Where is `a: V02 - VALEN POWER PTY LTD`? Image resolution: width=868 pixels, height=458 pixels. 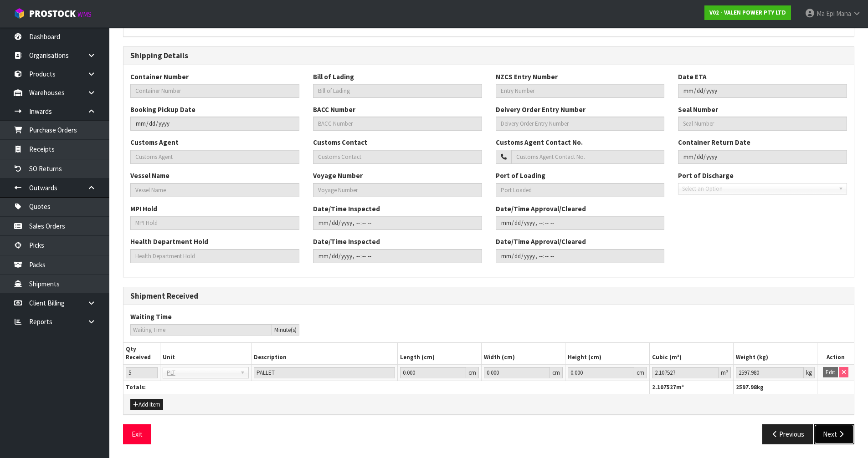 a: V02 - VALEN POWER PTY LTD is located at coordinates (748, 13).